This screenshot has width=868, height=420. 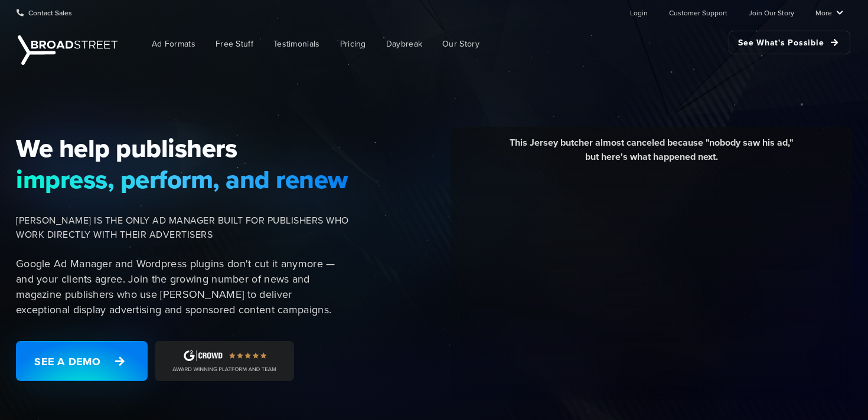 What do you see at coordinates (461, 43) in the screenshot?
I see `span: Our Story` at bounding box center [461, 43].